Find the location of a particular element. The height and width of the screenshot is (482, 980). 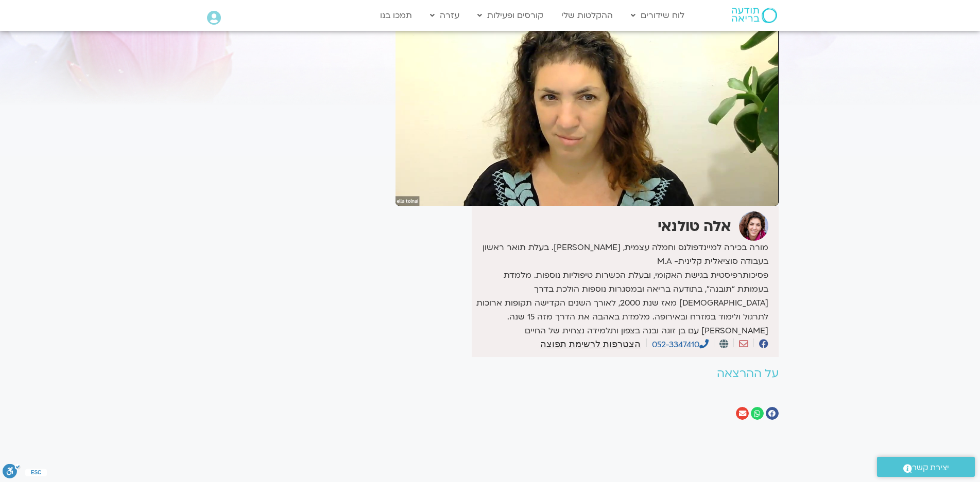

a: עזרה is located at coordinates (444, 16).